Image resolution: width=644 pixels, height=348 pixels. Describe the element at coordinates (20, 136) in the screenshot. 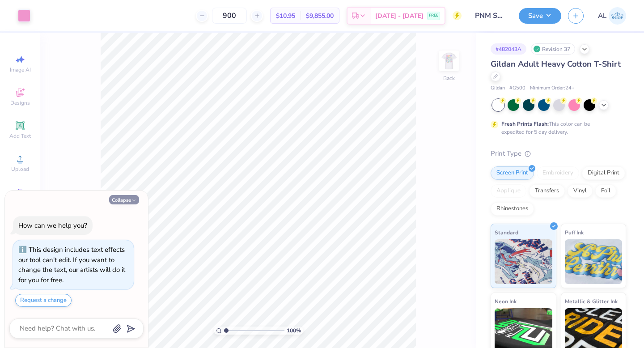

I see `span: Add Text` at that location.